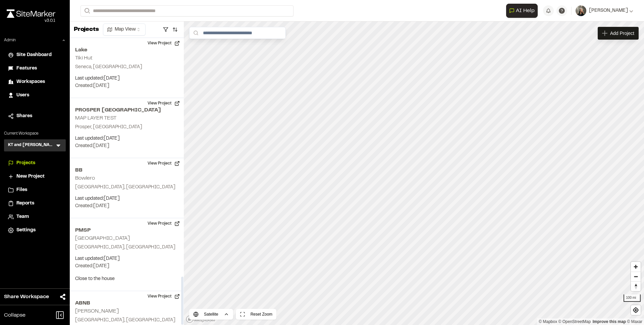  What do you see at coordinates (635, 310) in the screenshot?
I see `button: Find my location` at bounding box center [635, 310].